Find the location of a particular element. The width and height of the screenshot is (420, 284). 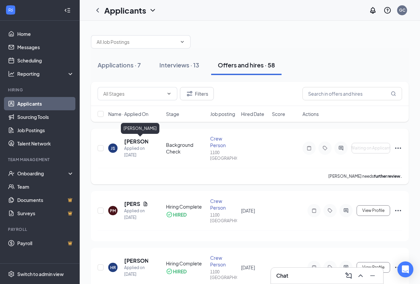

svg: WorkstreamLogo is located at coordinates (11, 10).